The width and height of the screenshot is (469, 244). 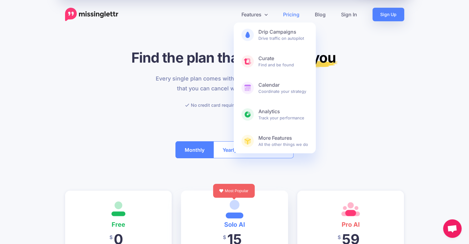 What do you see at coordinates (235, 225) in the screenshot?
I see `h4: Solo AI` at bounding box center [235, 225].